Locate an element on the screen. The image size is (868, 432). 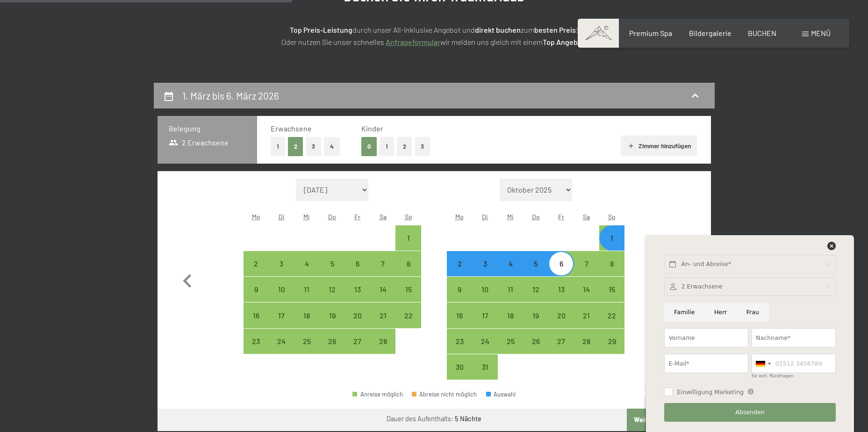
div: Mon Mar 16 2026 is located at coordinates (459, 315).